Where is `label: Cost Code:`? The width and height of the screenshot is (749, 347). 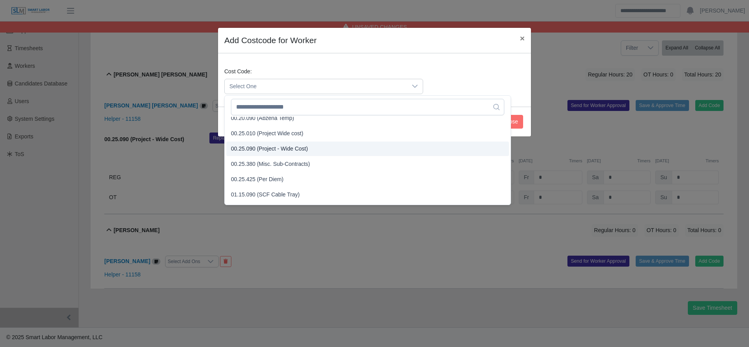
label: Cost Code: is located at coordinates (238, 71).